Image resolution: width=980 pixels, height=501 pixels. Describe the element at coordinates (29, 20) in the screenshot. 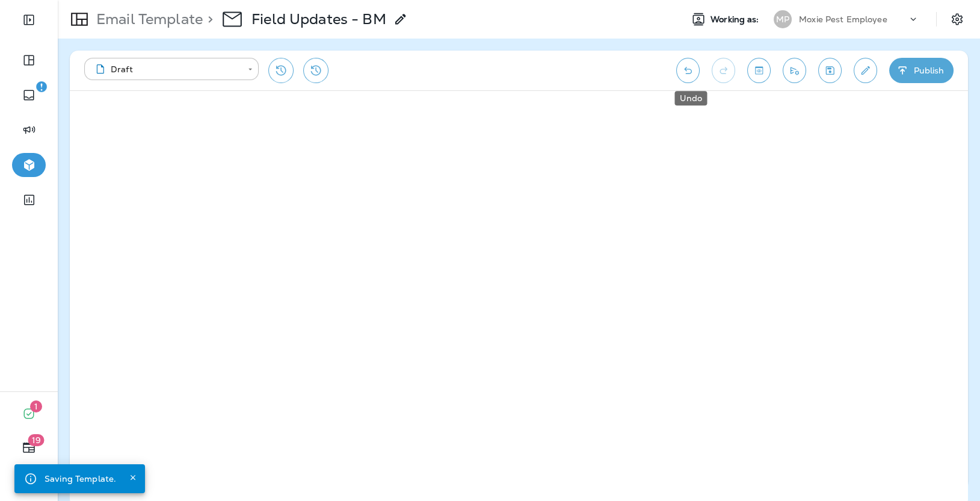

I see `button: Expand Sidebar` at that location.